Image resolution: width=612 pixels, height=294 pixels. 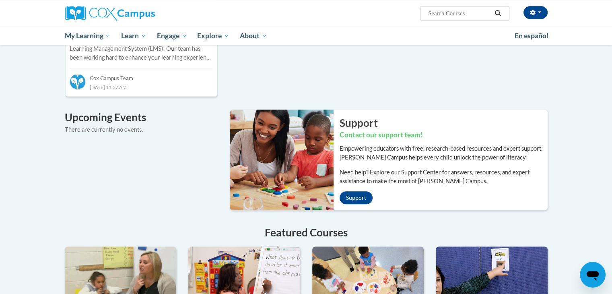 I want to click on input: Search Courses, so click(x=459, y=13).